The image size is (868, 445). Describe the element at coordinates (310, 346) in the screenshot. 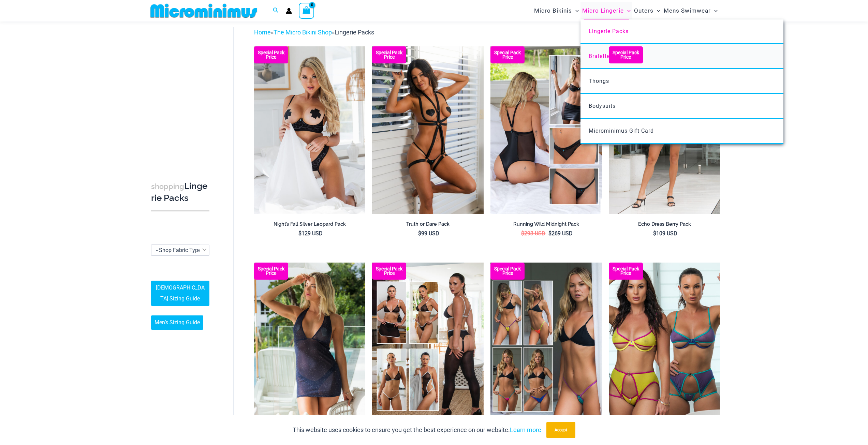

I see `a: Echo Ink 5671 Dress 682 Thong 07 Echo Ink 5671 Dress 682 Thong 08Echo Ink 5671 Dress 682 Thong 08` at that location.